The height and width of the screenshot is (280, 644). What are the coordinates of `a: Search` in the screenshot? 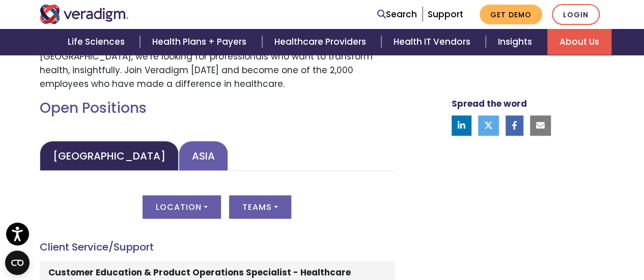 It's located at (397, 14).